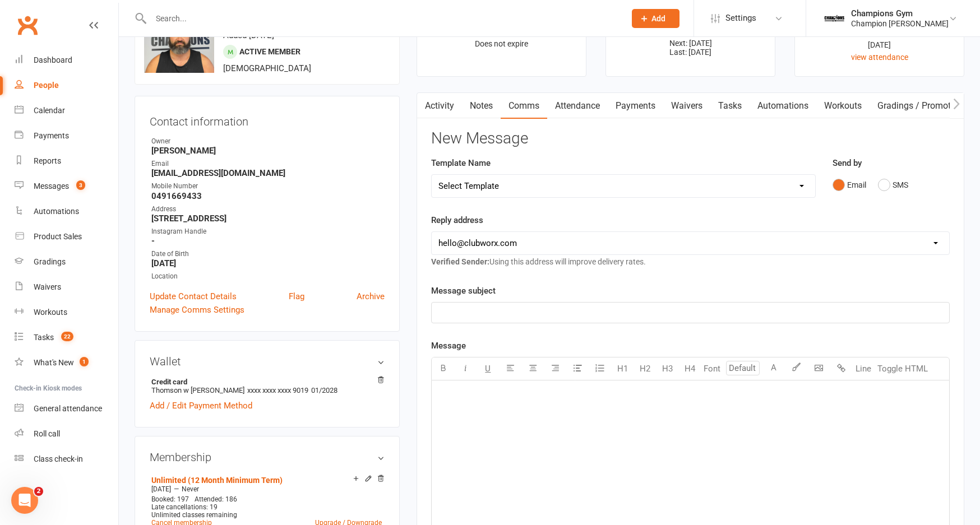 This screenshot has height=525, width=980. Describe the element at coordinates (481, 106) in the screenshot. I see `a: Notes` at that location.